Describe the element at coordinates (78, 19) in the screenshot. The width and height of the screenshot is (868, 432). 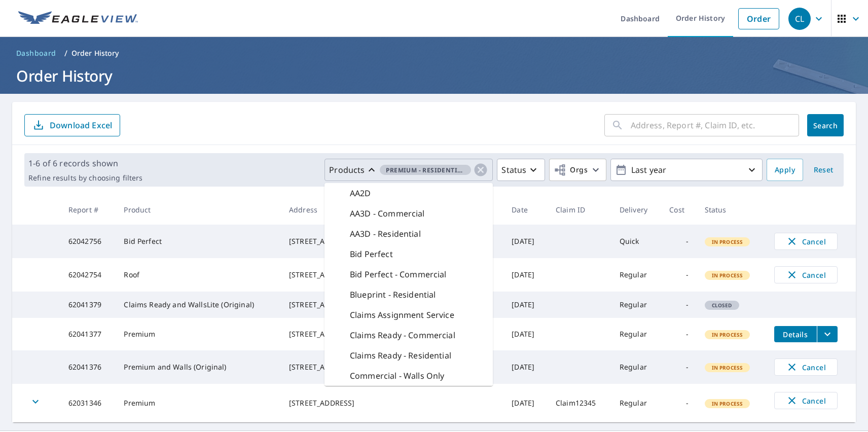
I see `img: EV Logo` at that location.